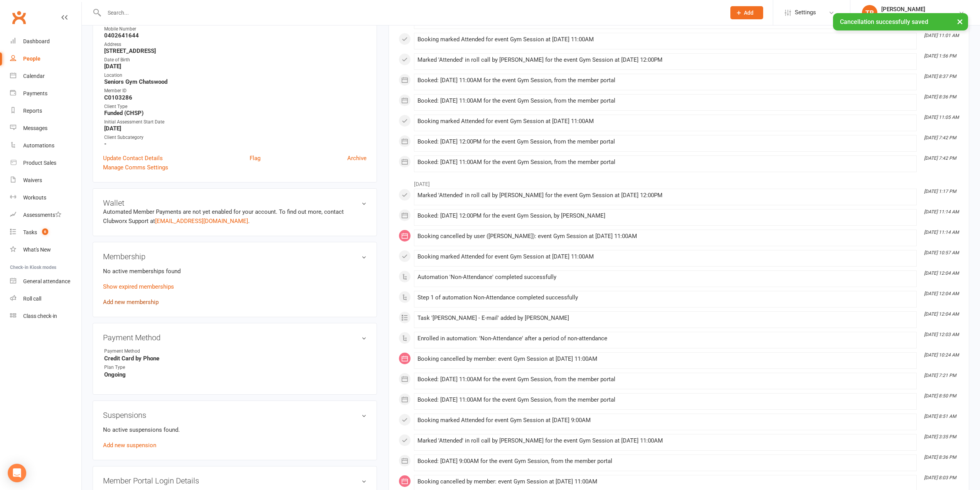 This screenshot has width=980, height=490. Describe the element at coordinates (235, 430) in the screenshot. I see `p: No active suspensions found.` at that location.